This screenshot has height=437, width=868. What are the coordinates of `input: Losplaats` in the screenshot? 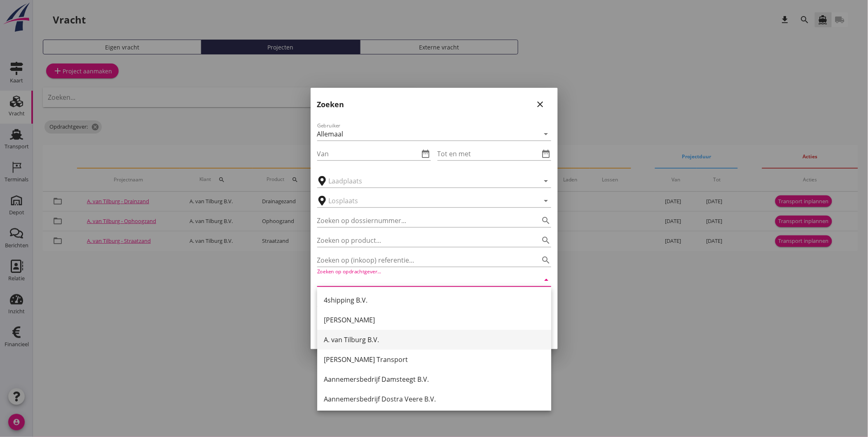 It's located at (429, 201).